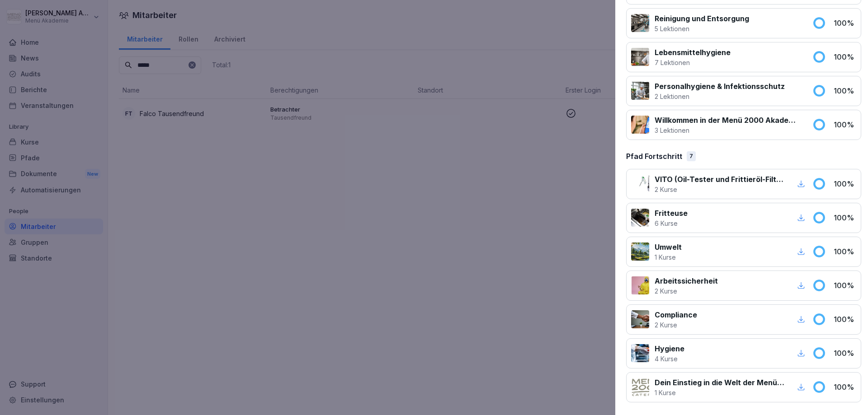  I want to click on p: Willkommen in der Menü 2000 Akademie mit Bounti!, so click(728, 120).